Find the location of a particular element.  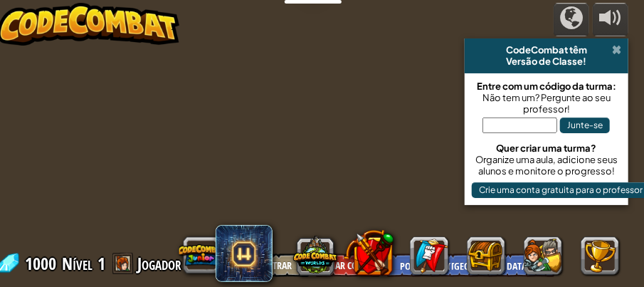

span: Jogador Anônimo is located at coordinates (187, 263).